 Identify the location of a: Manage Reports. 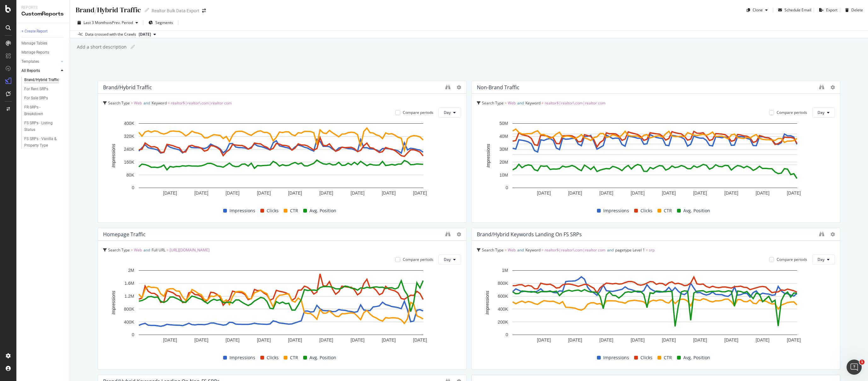
(43, 53).